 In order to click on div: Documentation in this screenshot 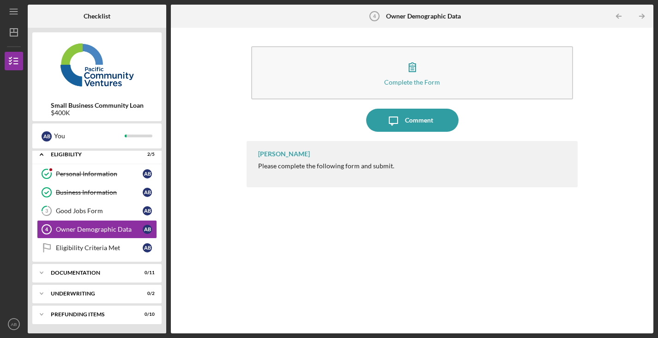, I will do `click(91, 273)`.